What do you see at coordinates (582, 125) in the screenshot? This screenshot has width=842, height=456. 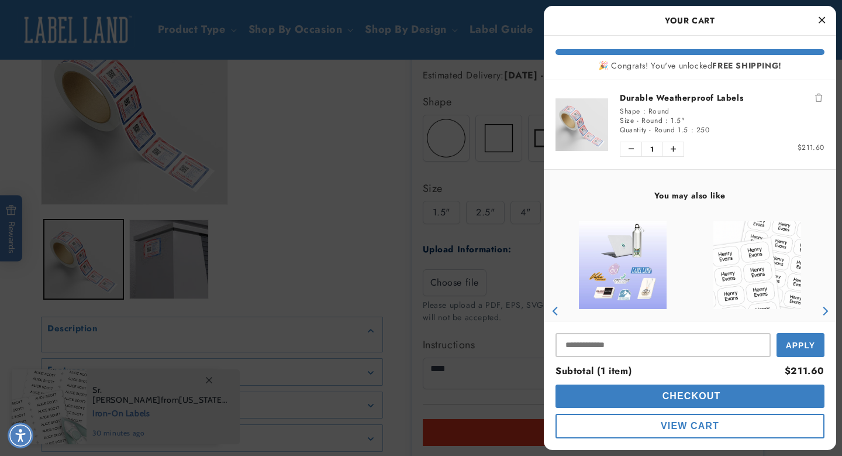 I see `img: Durable Weatherproof Labels` at bounding box center [582, 125].